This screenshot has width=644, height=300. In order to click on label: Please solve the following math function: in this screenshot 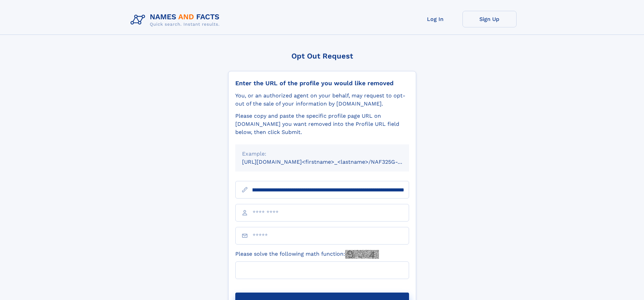, I will do `click(307, 255)`.